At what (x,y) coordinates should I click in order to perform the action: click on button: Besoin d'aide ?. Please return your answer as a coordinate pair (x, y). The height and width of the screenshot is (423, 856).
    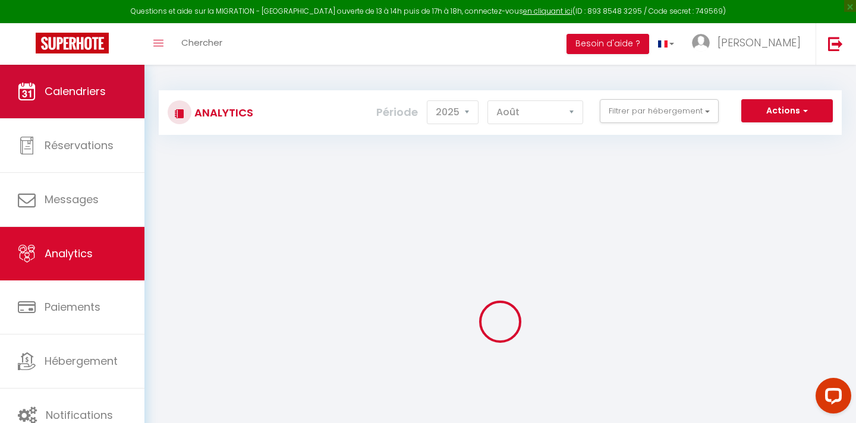
    Looking at the image, I should click on (607, 44).